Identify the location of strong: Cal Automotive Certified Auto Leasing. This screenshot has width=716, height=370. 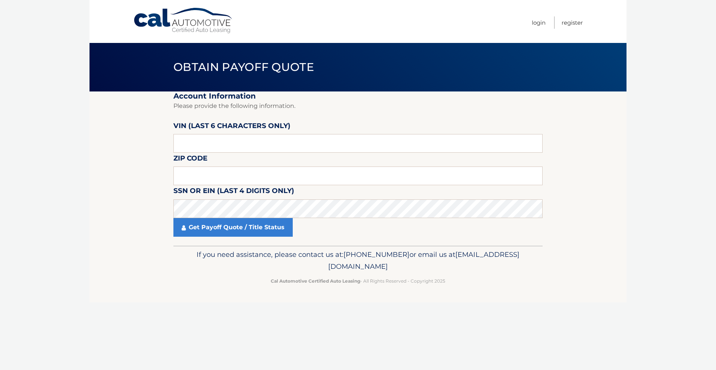
(316, 281).